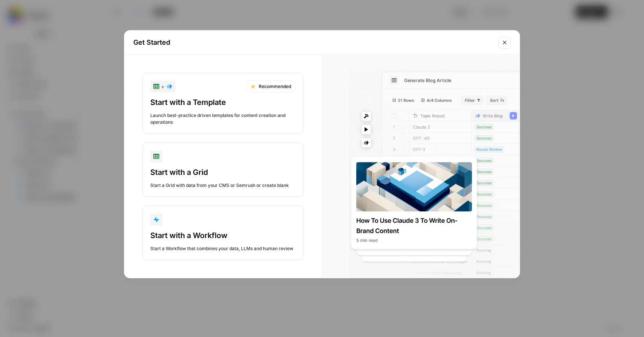 The height and width of the screenshot is (337, 644). I want to click on div: Start a Grid with data from your CMS or Semrush or create blank, so click(223, 185).